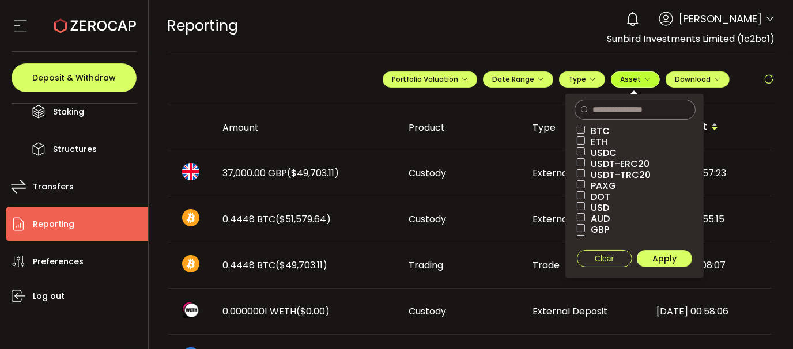 The width and height of the screenshot is (793, 349). Describe the element at coordinates (691, 39) in the screenshot. I see `span: Sunbird Investments Limited (1c2bc1)` at that location.